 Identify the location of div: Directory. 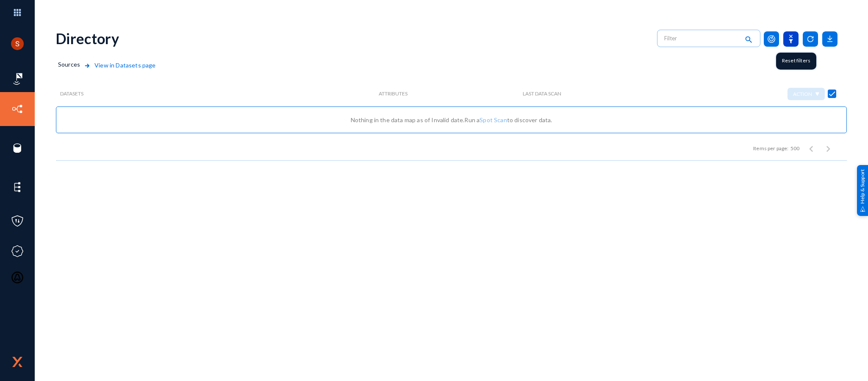
(87, 38).